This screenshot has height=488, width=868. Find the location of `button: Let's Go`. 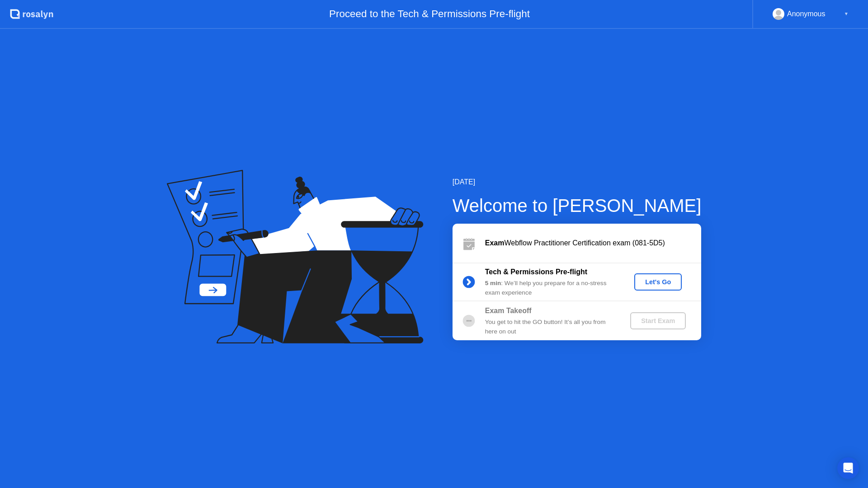

button: Let's Go is located at coordinates (658, 282).